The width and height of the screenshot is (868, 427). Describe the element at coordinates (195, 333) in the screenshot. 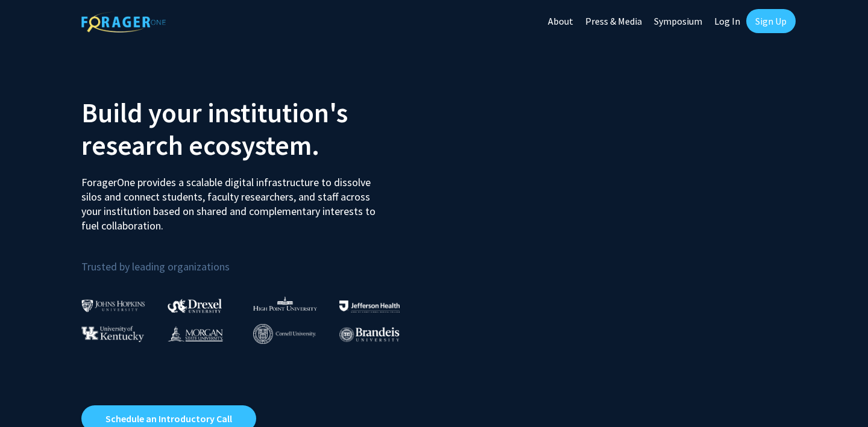

I see `img: Morgan State University` at that location.